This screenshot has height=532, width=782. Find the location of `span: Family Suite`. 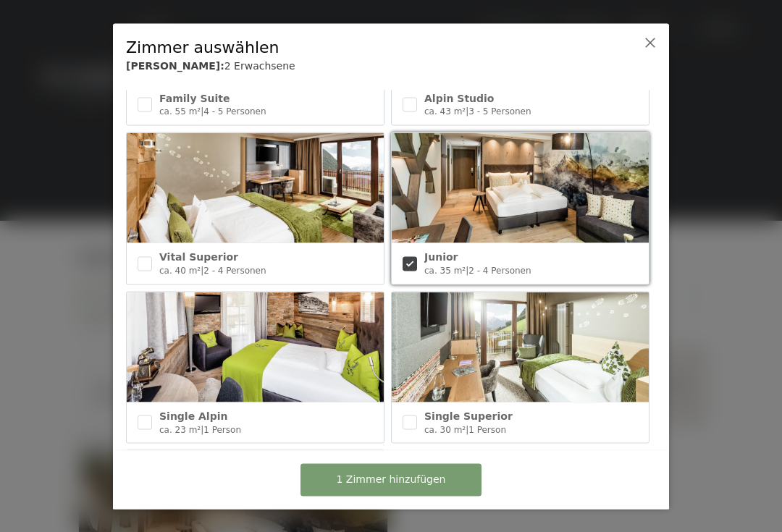

span: Family Suite is located at coordinates (194, 98).